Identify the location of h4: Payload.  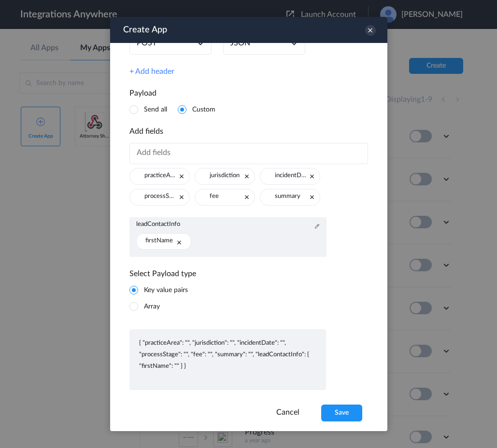
(249, 93).